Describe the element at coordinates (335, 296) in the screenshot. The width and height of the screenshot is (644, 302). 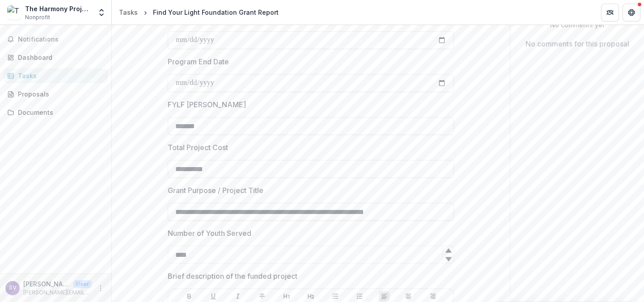
I see `button: Bullet List` at that location.